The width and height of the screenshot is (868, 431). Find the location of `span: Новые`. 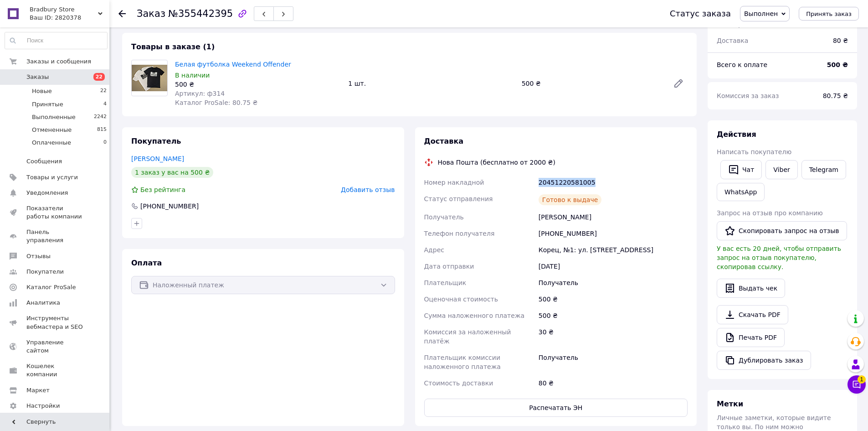

span: Новые is located at coordinates (42, 91).